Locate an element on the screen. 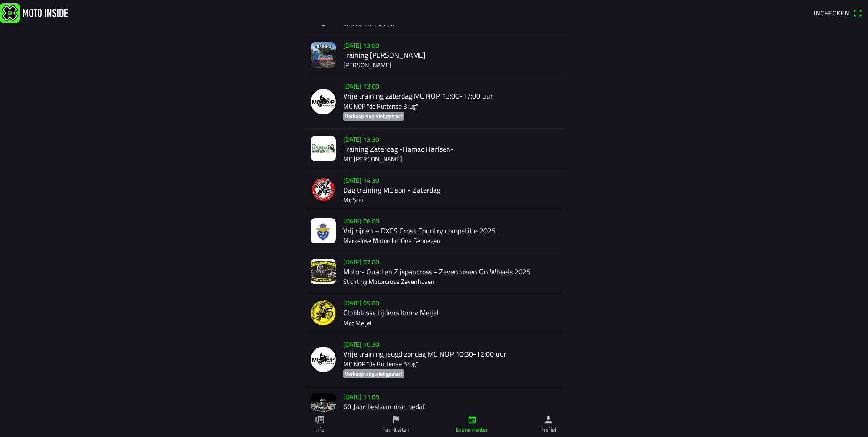 The width and height of the screenshot is (868, 437). ion-icon: person is located at coordinates (549, 420).